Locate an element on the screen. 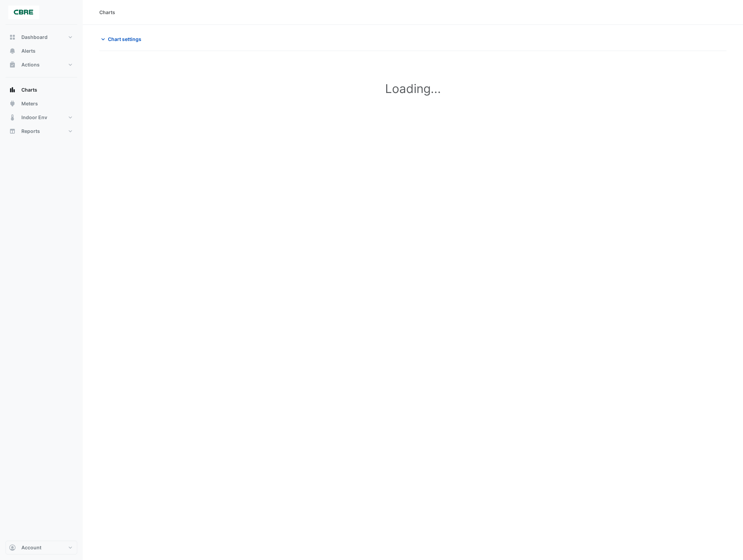 The image size is (743, 560). button: Meters is located at coordinates (41, 104).